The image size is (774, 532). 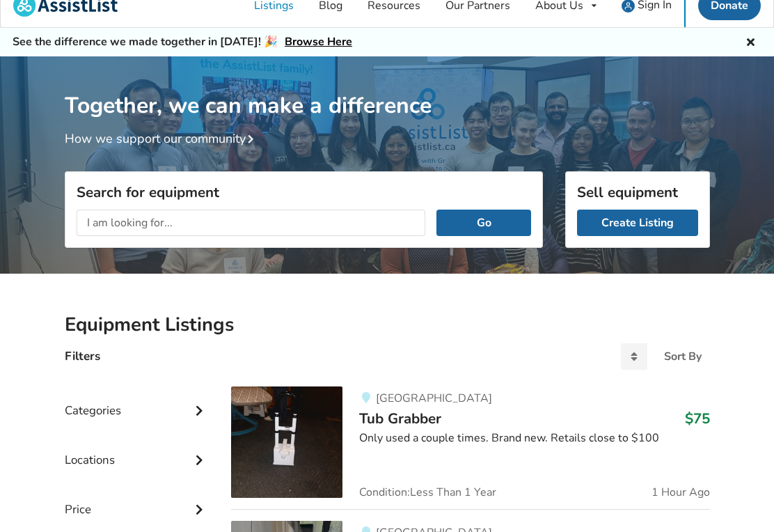 I want to click on h3: Search for equipment, so click(x=303, y=192).